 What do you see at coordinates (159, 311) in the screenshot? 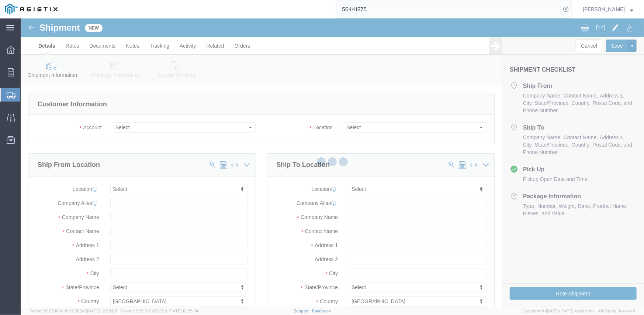
I see `span: Client: 2025.16.0-1592391` at bounding box center [159, 311].